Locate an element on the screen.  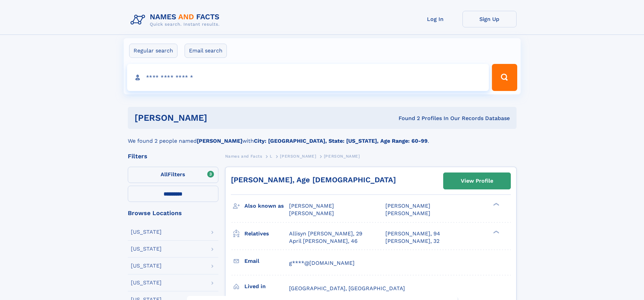
span: L is located at coordinates (271, 156).